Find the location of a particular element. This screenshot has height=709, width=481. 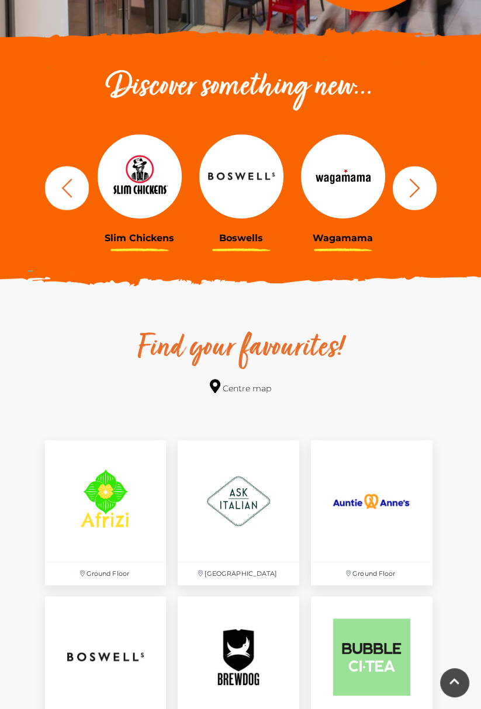

h3: Wagamama is located at coordinates (343, 238).